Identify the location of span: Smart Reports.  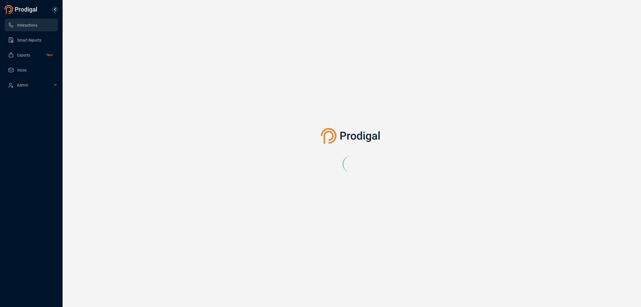
(29, 40).